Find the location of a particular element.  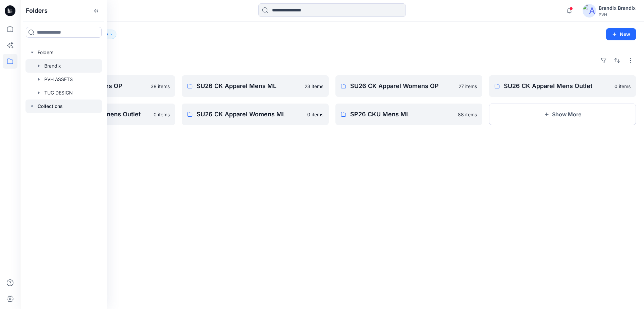

p: 88 items is located at coordinates (467, 114).